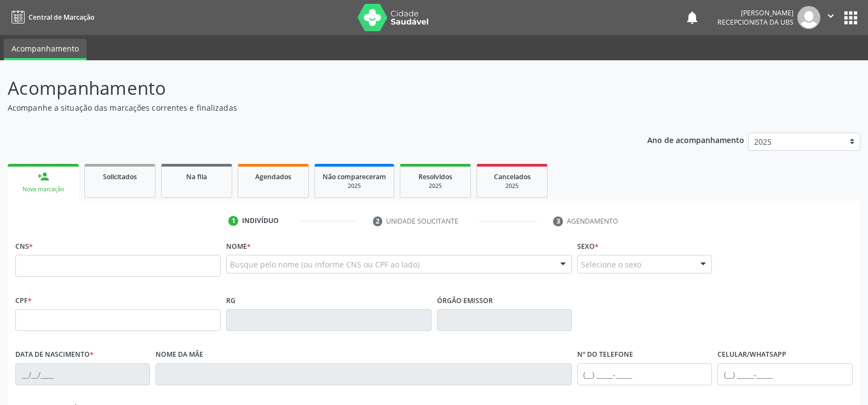 Image resolution: width=868 pixels, height=405 pixels. What do you see at coordinates (354, 176) in the screenshot?
I see `span: Não compareceram` at bounding box center [354, 176].